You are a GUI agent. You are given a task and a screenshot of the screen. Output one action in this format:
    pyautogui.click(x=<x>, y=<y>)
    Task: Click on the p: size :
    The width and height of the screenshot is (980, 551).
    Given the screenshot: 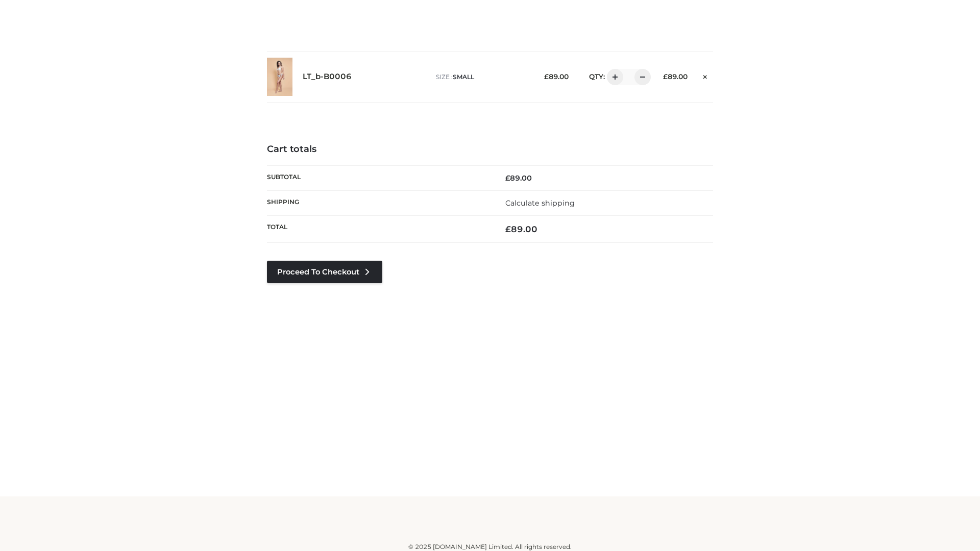 What is the action you would take?
    pyautogui.click(x=482, y=77)
    